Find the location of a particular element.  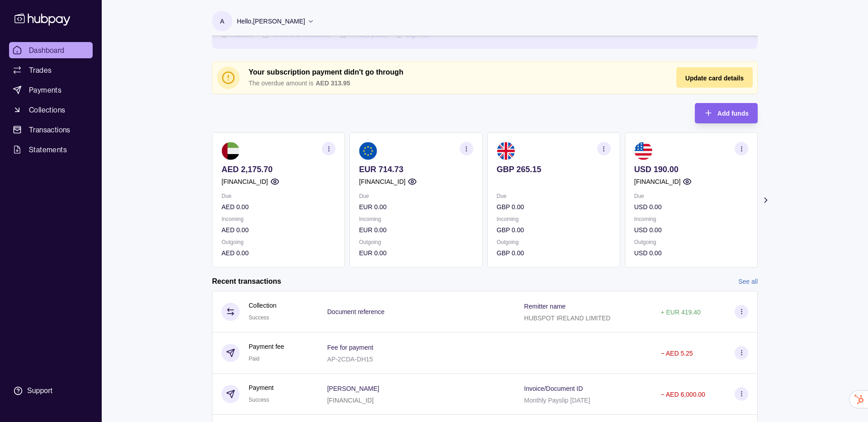

p: Invoice/Document ID is located at coordinates (553, 389).